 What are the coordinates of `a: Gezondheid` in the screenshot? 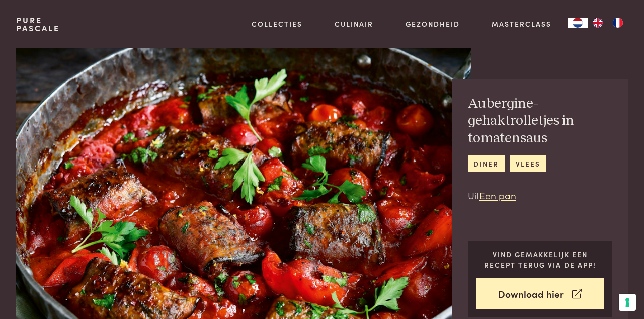 It's located at (433, 24).